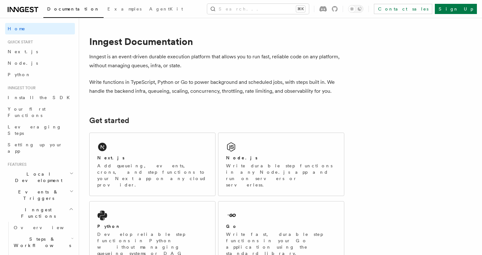 The height and width of the screenshot is (255, 482). I want to click on span: Home, so click(17, 29).